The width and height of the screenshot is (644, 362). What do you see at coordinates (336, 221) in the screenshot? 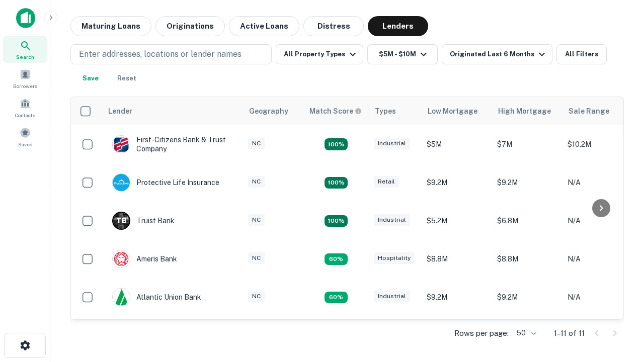
I see `div: Matching Properties: 3, hasApolloMatch: undefined` at bounding box center [336, 221].